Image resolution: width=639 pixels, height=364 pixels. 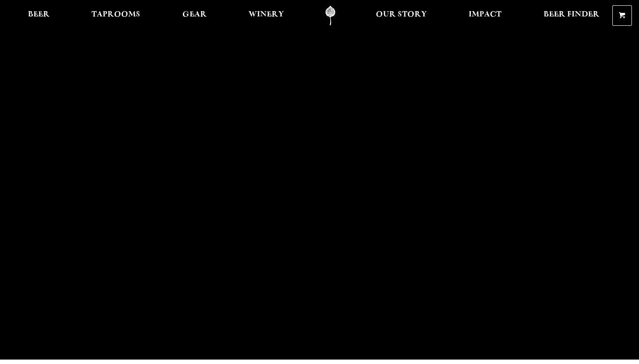 I want to click on a: Odell Home, so click(x=330, y=15).